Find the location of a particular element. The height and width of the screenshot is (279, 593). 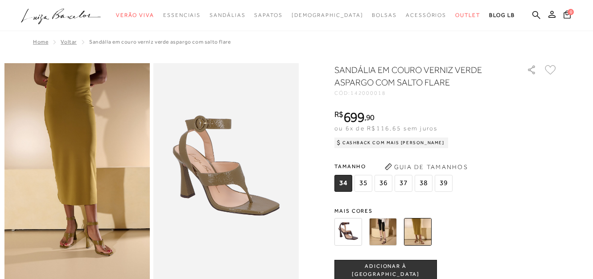

span: Verão Viva is located at coordinates (135, 15).